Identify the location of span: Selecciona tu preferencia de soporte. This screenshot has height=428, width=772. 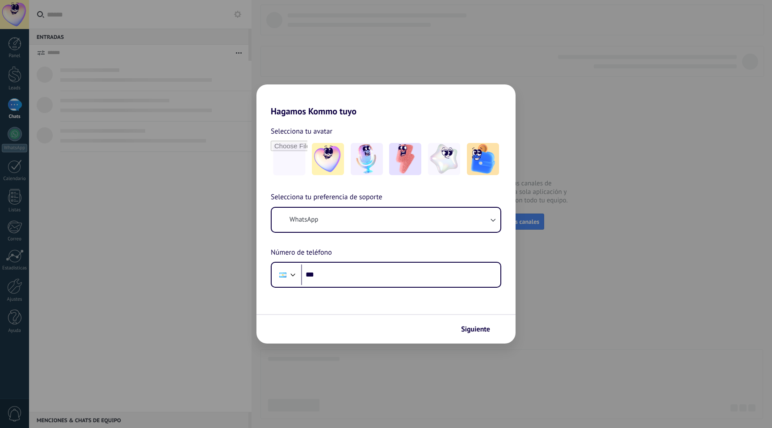
(327, 198).